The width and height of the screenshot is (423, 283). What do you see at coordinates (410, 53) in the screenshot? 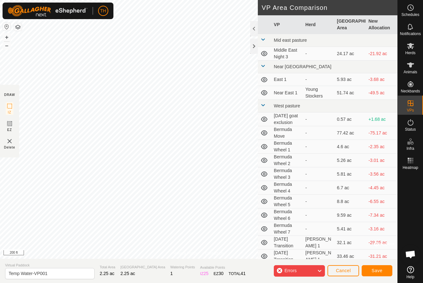
I see `span: Herds` at bounding box center [410, 53].